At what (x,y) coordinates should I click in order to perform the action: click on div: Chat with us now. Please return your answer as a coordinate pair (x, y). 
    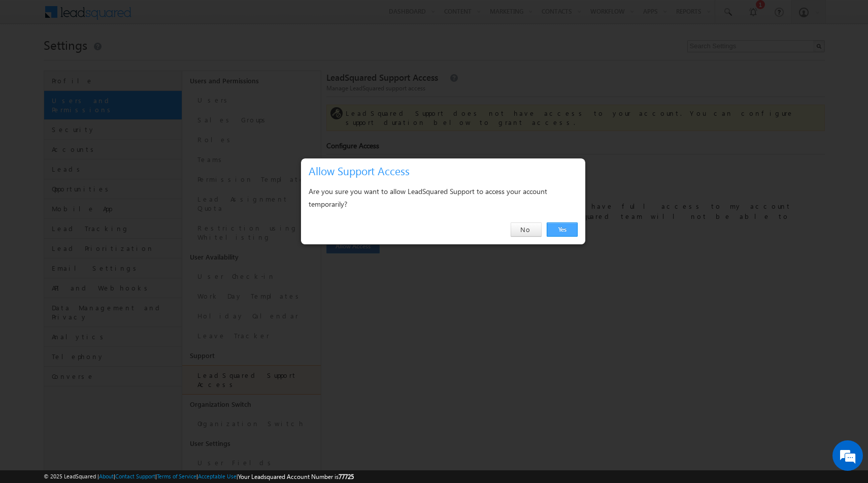
    Looking at the image, I should click on (112, 60).